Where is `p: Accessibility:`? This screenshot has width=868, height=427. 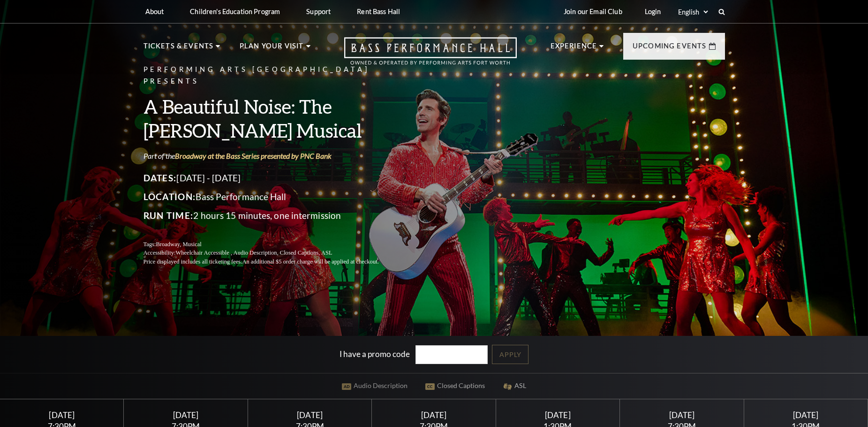
p: Accessibility: is located at coordinates (272, 253).